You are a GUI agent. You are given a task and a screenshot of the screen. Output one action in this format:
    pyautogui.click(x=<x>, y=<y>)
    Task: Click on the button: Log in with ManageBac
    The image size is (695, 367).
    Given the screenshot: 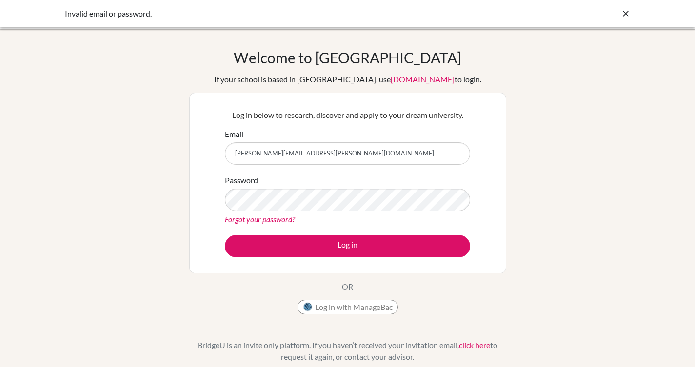 What is the action you would take?
    pyautogui.click(x=348, y=307)
    